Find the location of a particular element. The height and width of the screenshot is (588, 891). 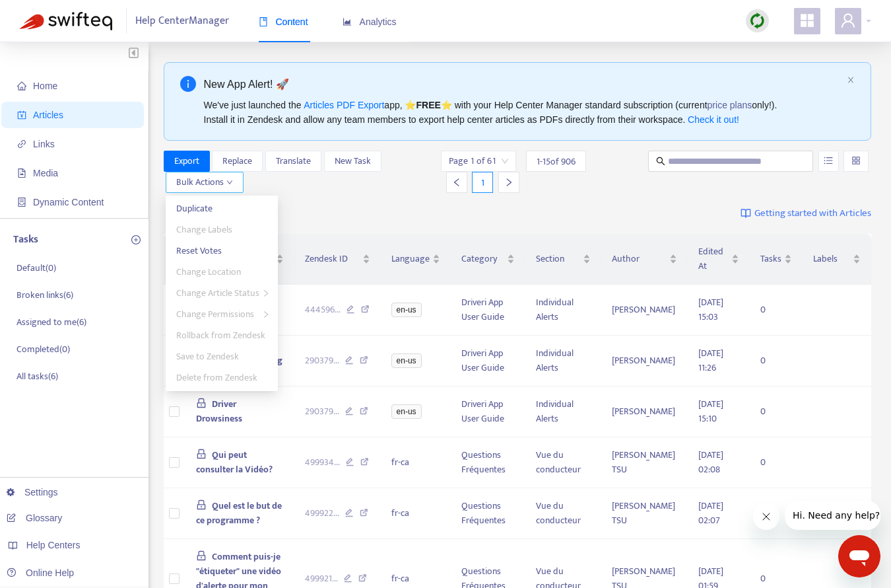

a: Settings is located at coordinates (32, 492).